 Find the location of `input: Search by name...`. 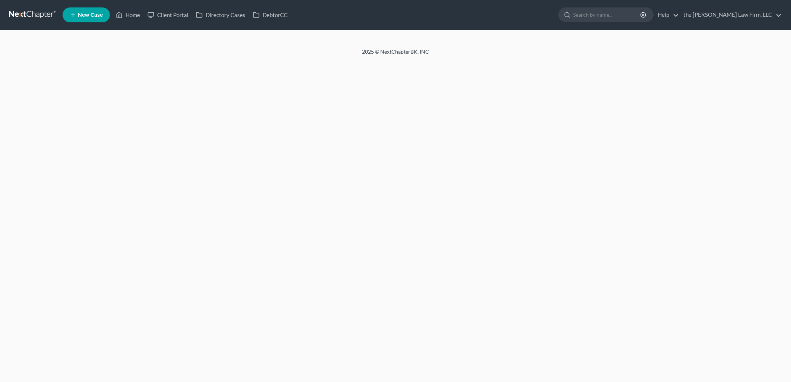

input: Search by name... is located at coordinates (607, 15).